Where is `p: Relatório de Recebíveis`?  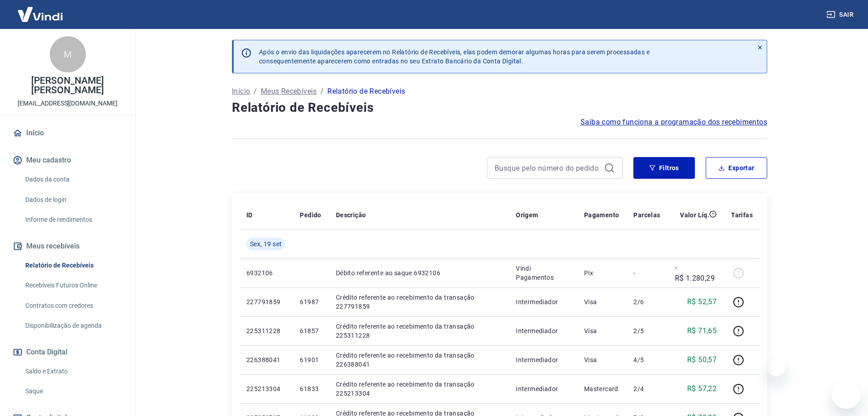
p: Relatório de Recebíveis is located at coordinates (366, 92).